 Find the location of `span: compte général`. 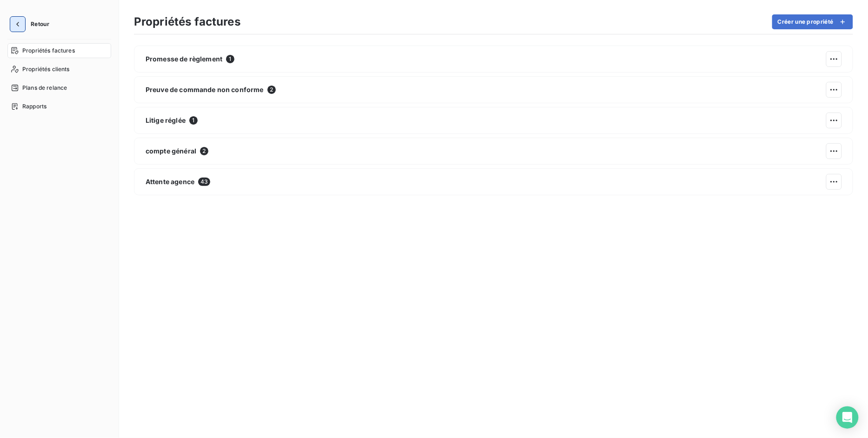

span: compte général is located at coordinates (170, 151).